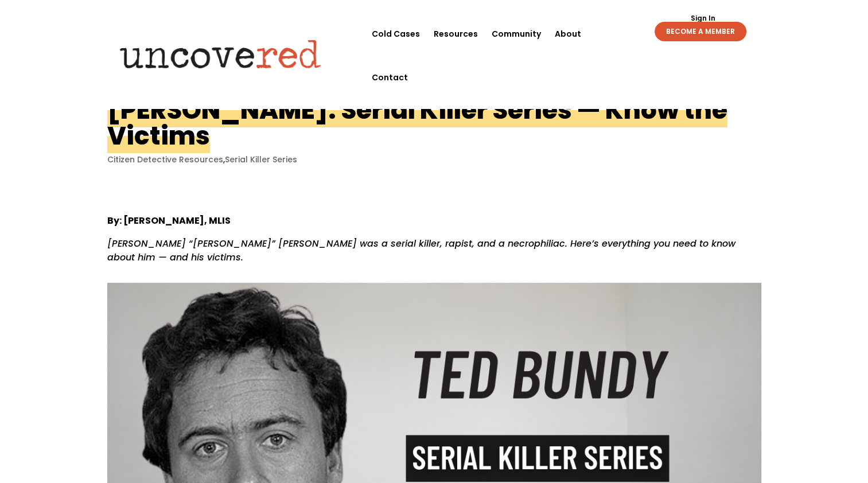  What do you see at coordinates (568, 34) in the screenshot?
I see `a: About` at bounding box center [568, 34].